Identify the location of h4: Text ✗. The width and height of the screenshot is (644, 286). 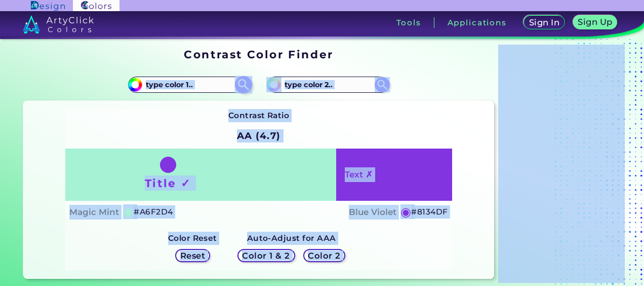
(358, 174).